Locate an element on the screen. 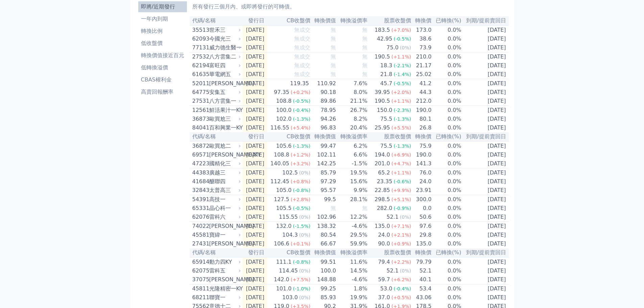 This screenshot has width=644, height=308. div: 52.1 is located at coordinates (392, 217).